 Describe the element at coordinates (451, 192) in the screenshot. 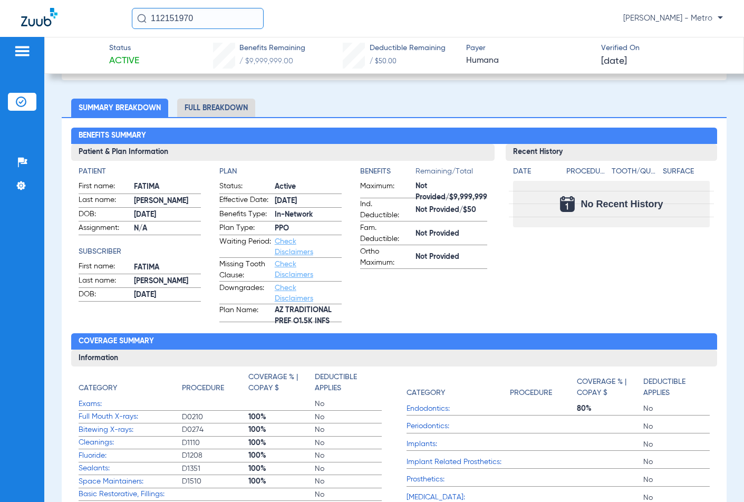

I see `span: Not Provided/$9,999,999` at that location.